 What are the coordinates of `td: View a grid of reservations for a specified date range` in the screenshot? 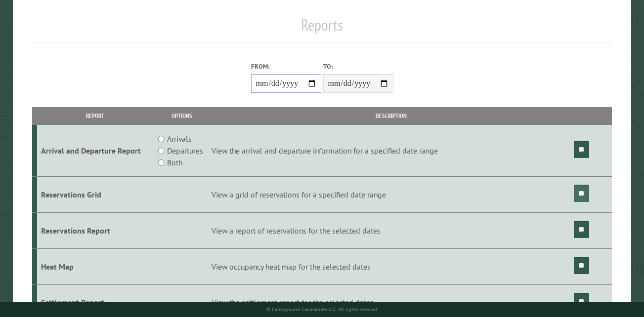 It's located at (391, 194).